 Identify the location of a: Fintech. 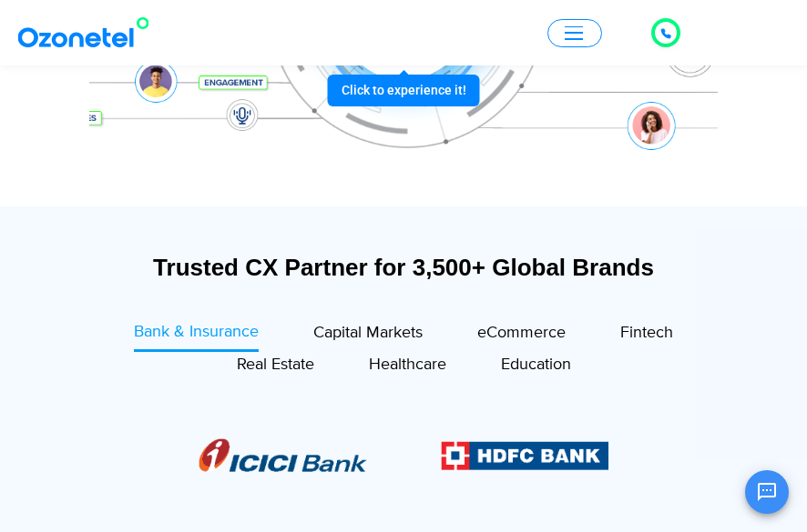
(646, 336).